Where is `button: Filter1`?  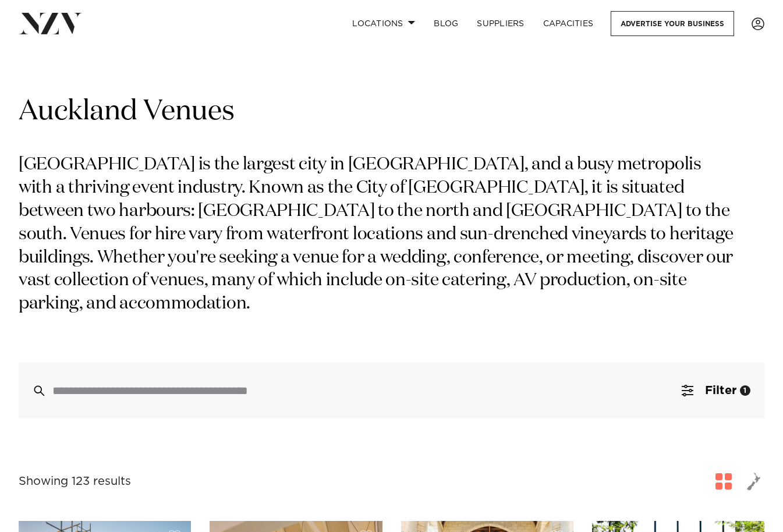 button: Filter1 is located at coordinates (716, 391).